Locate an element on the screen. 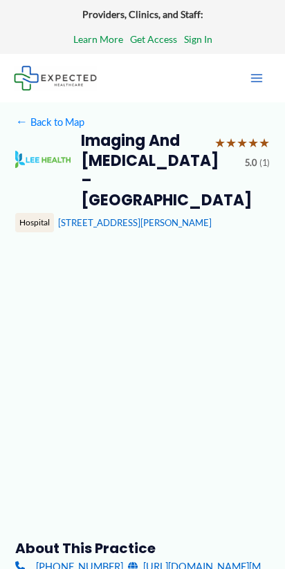 This screenshot has height=569, width=285. span: 5.0 is located at coordinates (250, 163).